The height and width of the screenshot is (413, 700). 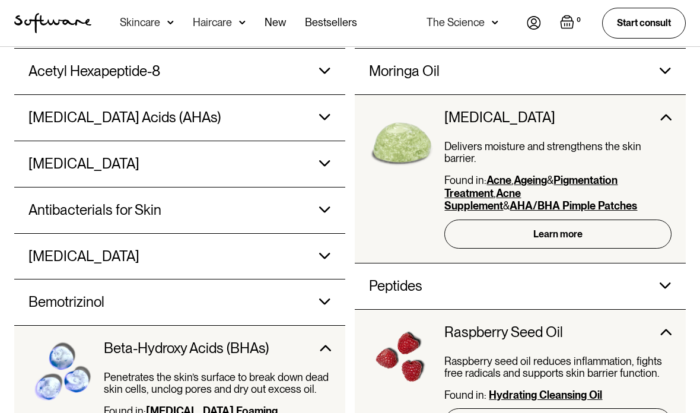 What do you see at coordinates (456, 23) in the screenshot?
I see `div: The Science` at bounding box center [456, 23].